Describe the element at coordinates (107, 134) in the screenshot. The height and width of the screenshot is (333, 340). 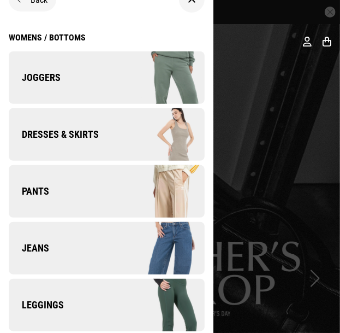
I see `a: Dresses & Skirts Dresses & Skirts` at that location.